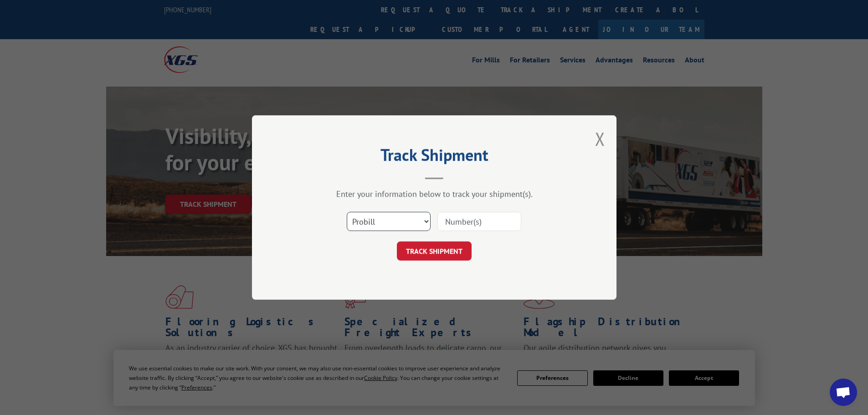 This screenshot has height=415, width=868. I want to click on h2: Track Shipment, so click(434, 157).